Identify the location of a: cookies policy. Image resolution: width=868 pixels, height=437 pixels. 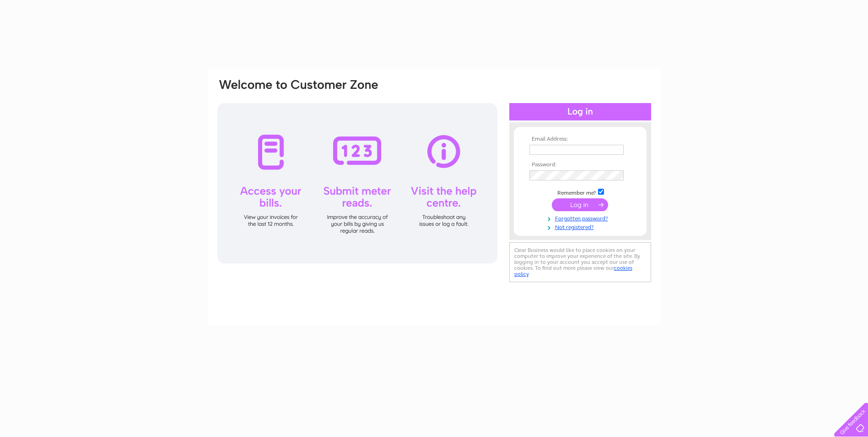
(573, 271).